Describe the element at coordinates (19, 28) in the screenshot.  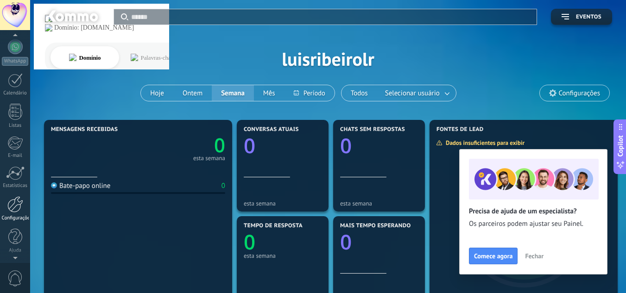
I see `img: website_grey.svg` at that location.